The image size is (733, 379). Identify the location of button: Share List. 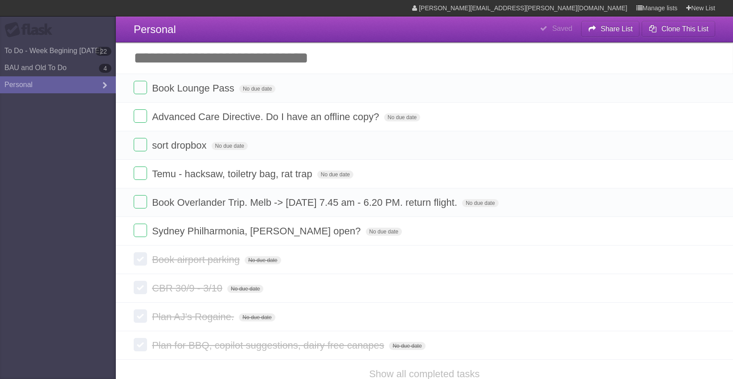
(611, 29).